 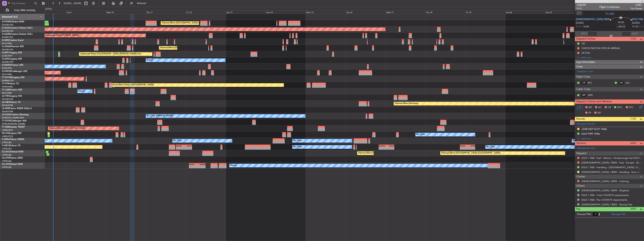 What do you see at coordinates (12, 96) in the screenshot?
I see `a: LX-TROLegacy 650` at bounding box center [12, 96].